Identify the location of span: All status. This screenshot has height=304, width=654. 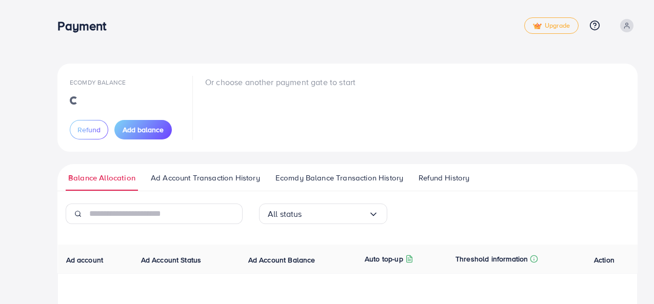
(285, 214).